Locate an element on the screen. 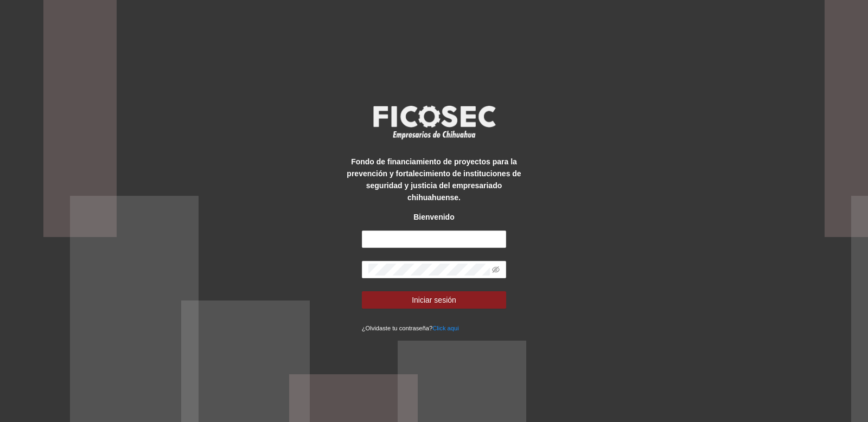  a: Click aqui is located at coordinates (445, 328).